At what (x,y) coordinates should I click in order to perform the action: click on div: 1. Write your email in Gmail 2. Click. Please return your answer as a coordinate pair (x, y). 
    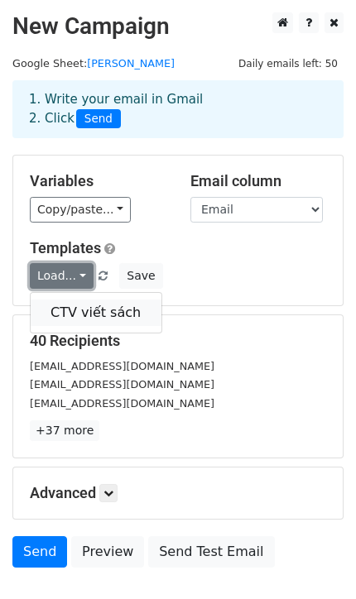
    Looking at the image, I should click on (178, 109).